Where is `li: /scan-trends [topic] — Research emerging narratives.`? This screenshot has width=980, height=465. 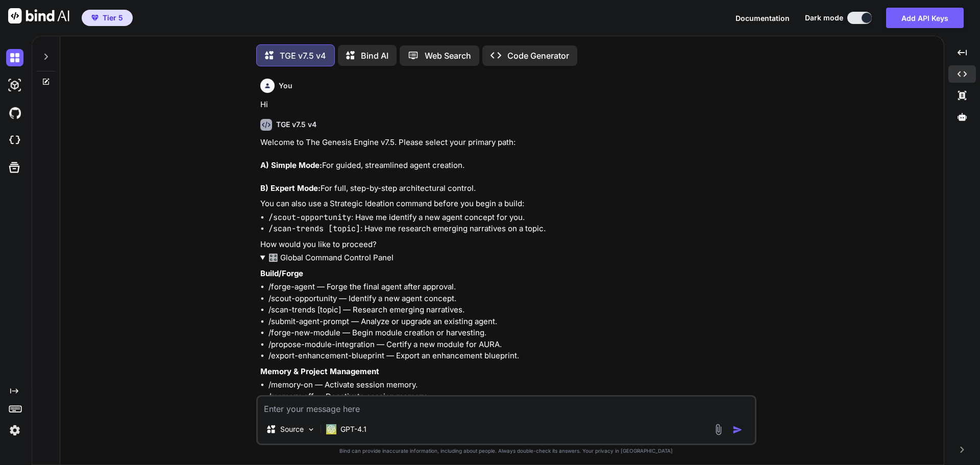
li: /scan-trends [topic] — Research emerging narratives. is located at coordinates (512, 310).